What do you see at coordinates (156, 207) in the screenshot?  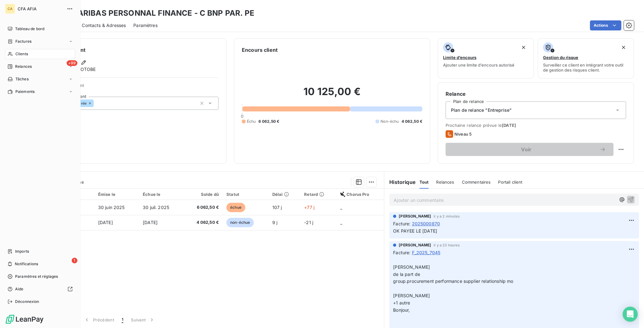 I see `span: 30 juil. 2025` at bounding box center [156, 207].